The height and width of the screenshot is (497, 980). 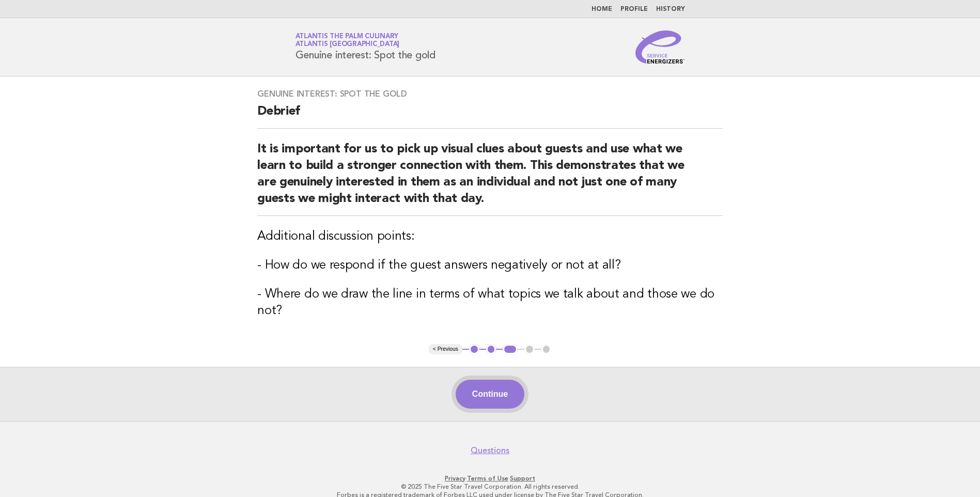 I want to click on a: History, so click(x=671, y=9).